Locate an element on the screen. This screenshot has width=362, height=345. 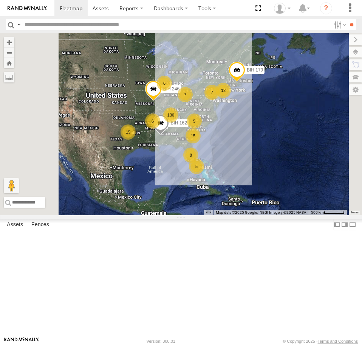
div: 8 is located at coordinates (191, 155).